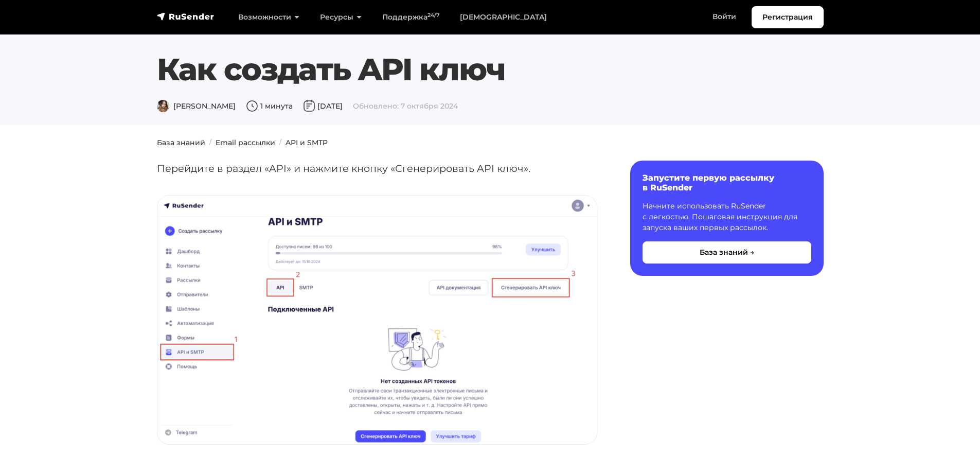 The height and width of the screenshot is (473, 980). I want to click on a: Регистрация, so click(787, 17).